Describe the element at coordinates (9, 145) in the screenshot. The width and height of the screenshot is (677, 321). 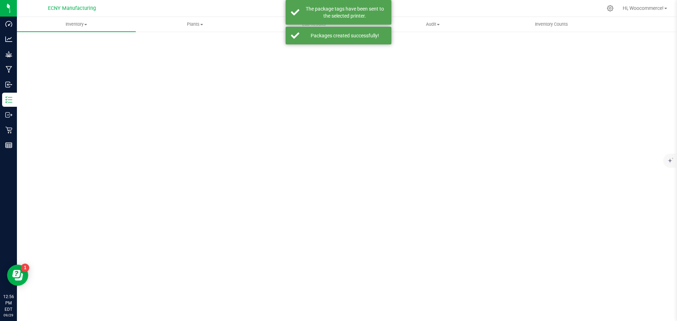
I see `inline-svg: Reports` at that location.